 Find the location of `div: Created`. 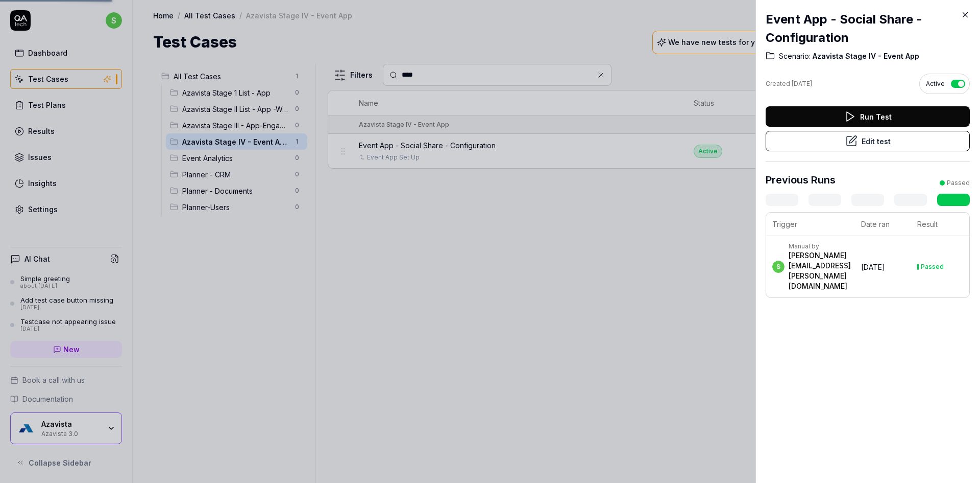

div: Created is located at coordinates (789, 84).